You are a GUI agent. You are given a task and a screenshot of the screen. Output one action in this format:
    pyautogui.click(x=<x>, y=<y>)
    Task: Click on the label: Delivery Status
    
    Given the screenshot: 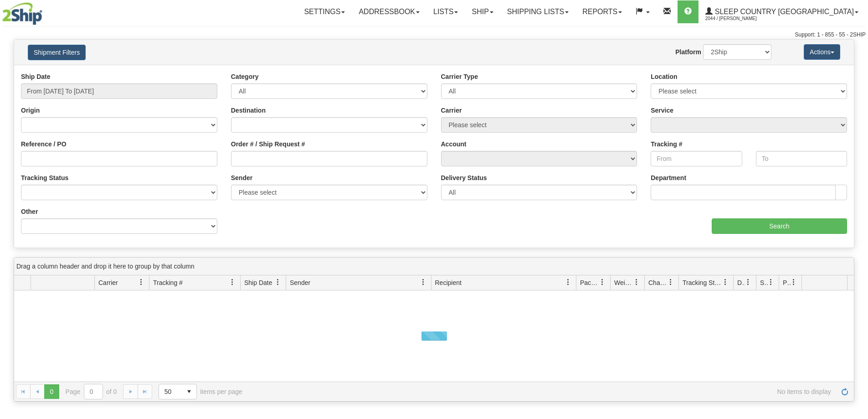 What is the action you would take?
    pyautogui.click(x=464, y=178)
    